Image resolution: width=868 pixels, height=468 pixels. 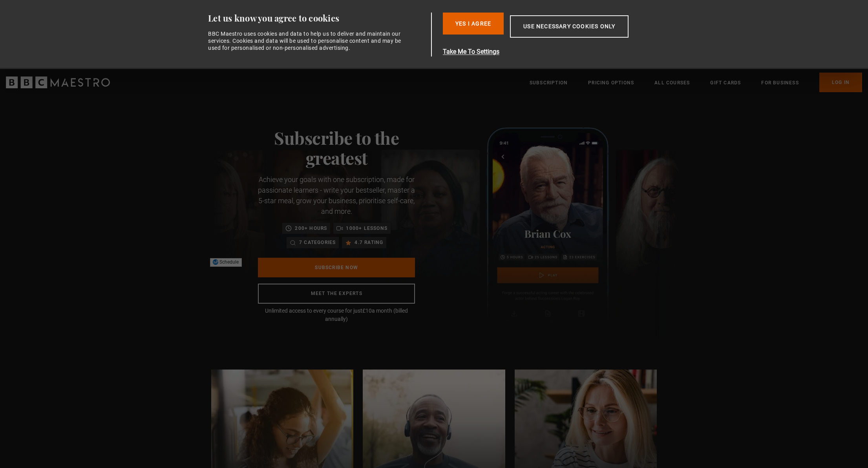 I want to click on a: All Courses, so click(x=672, y=82).